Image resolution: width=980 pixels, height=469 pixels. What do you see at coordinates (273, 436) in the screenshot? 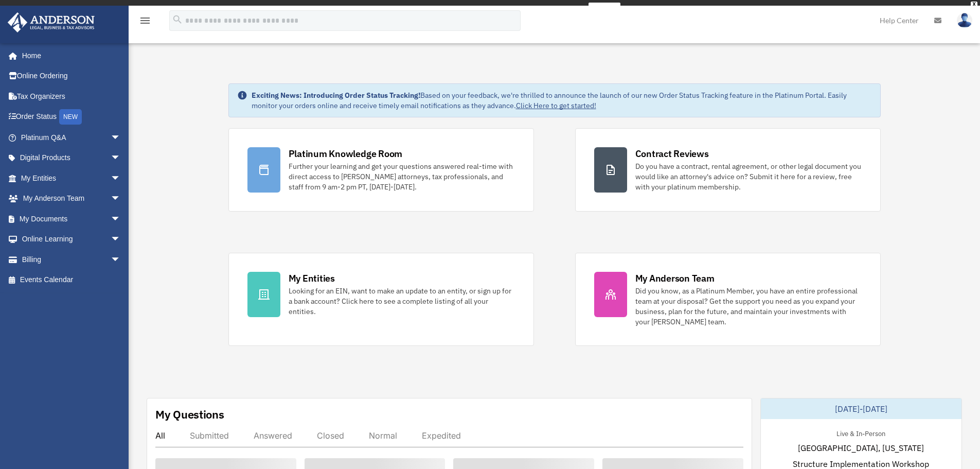
I see `div: Answered` at bounding box center [273, 436].